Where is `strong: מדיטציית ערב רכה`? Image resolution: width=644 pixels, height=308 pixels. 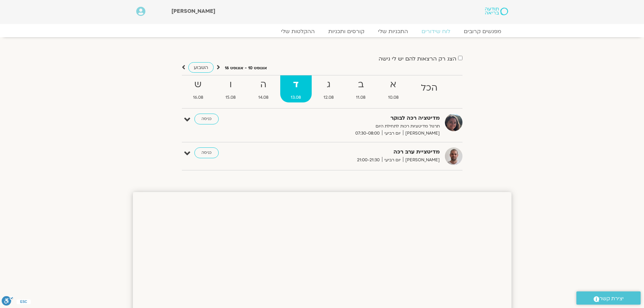
strong: מדיטציית ערב רכה is located at coordinates (357, 152).